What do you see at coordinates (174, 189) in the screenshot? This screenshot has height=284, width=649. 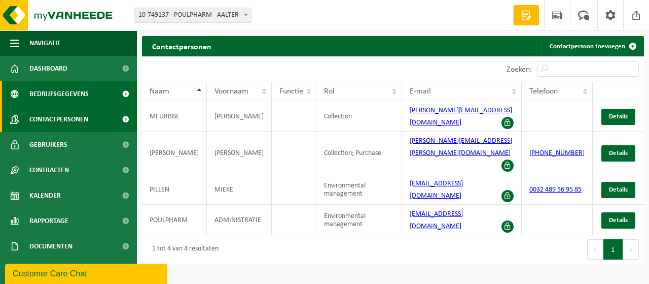 I see `td: PILLEN` at bounding box center [174, 189].